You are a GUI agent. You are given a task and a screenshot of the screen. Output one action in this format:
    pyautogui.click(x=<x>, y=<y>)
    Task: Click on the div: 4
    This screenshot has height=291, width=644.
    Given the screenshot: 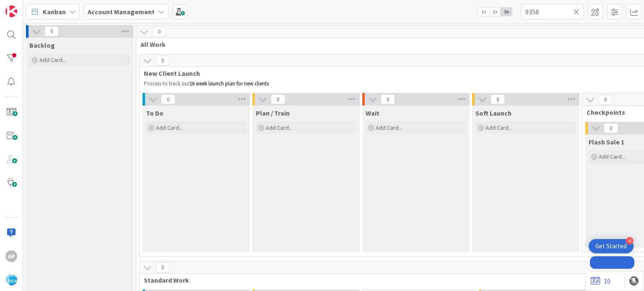 What is the action you would take?
    pyautogui.click(x=630, y=241)
    